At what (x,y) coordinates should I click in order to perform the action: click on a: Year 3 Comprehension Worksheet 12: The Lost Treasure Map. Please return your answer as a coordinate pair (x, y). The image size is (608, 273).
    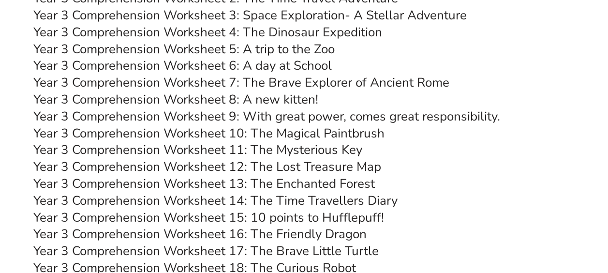
    Looking at the image, I should click on (207, 166).